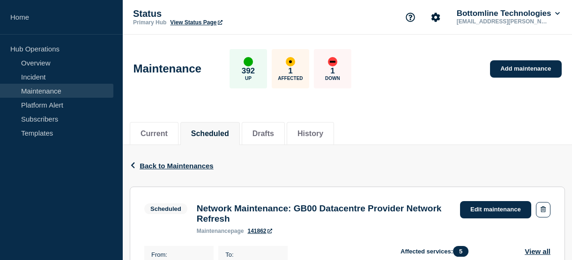 Image resolution: width=572 pixels, height=260 pixels. What do you see at coordinates (167, 69) in the screenshot?
I see `h1: Maintenance` at bounding box center [167, 69].